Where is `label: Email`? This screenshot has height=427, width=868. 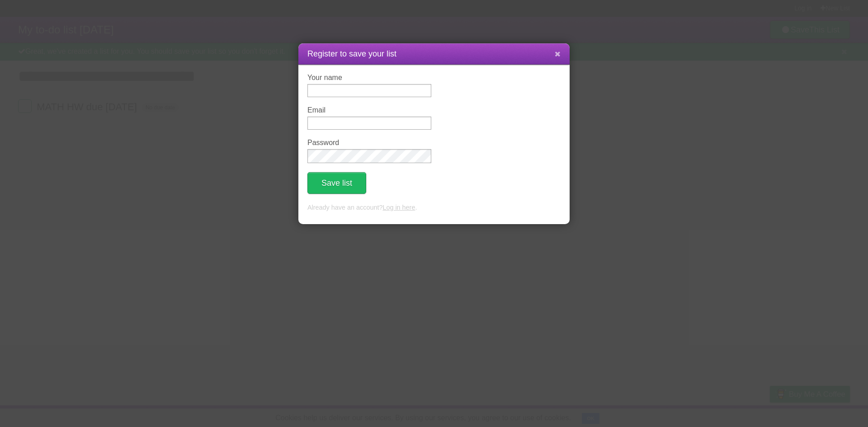 label: Email is located at coordinates (370, 110).